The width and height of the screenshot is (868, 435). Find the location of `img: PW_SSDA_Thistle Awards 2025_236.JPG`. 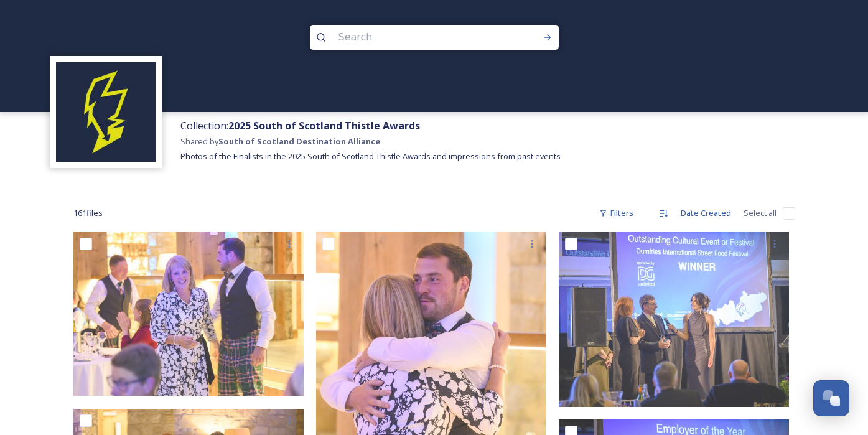

img: PW_SSDA_Thistle Awards 2025_236.JPG is located at coordinates (189, 314).